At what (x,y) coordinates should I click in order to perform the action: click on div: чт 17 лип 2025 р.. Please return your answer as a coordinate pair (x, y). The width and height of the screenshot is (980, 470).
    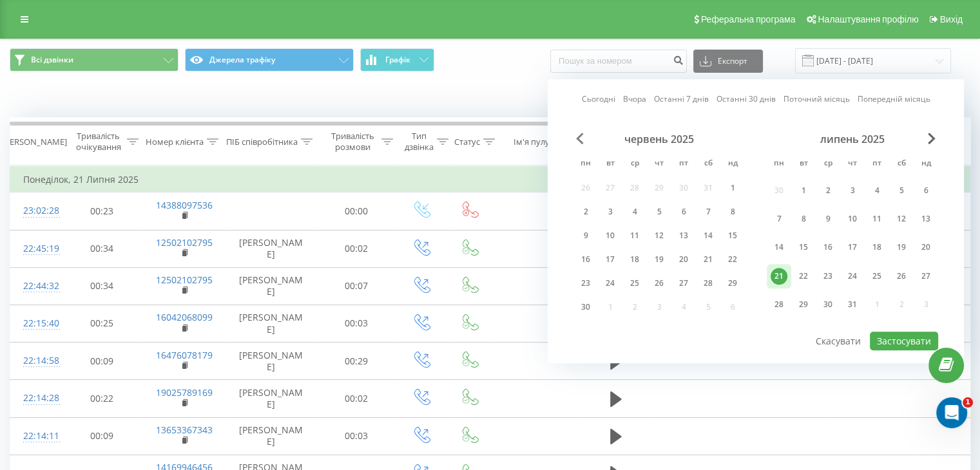
    Looking at the image, I should click on (852, 247).